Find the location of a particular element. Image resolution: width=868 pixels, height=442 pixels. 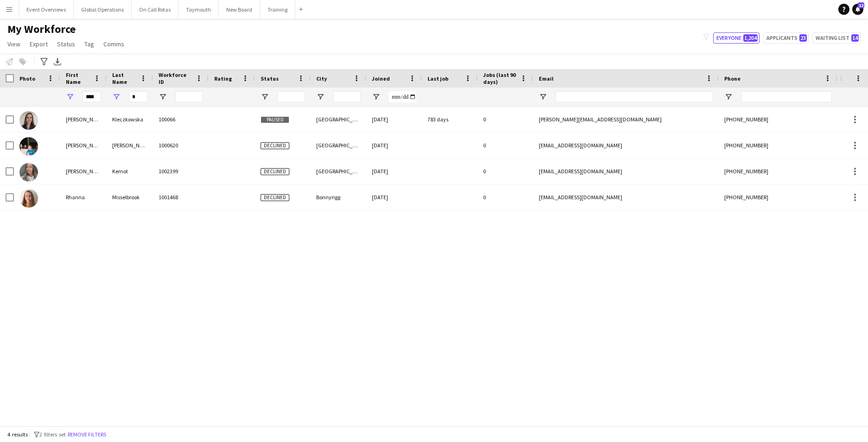

app-action-btn: Advanced filters is located at coordinates (44, 61).